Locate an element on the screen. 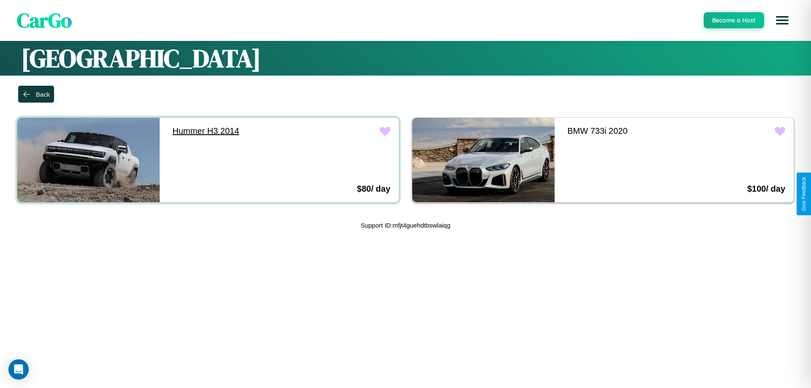 Image resolution: width=811 pixels, height=388 pixels. span: CarGo is located at coordinates (44, 20).